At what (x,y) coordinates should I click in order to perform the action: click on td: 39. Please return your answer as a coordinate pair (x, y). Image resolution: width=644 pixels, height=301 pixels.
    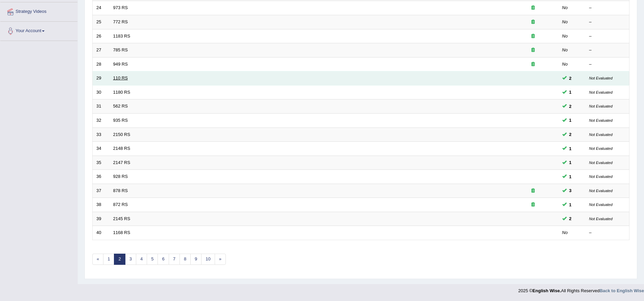
    Looking at the image, I should click on (101, 219).